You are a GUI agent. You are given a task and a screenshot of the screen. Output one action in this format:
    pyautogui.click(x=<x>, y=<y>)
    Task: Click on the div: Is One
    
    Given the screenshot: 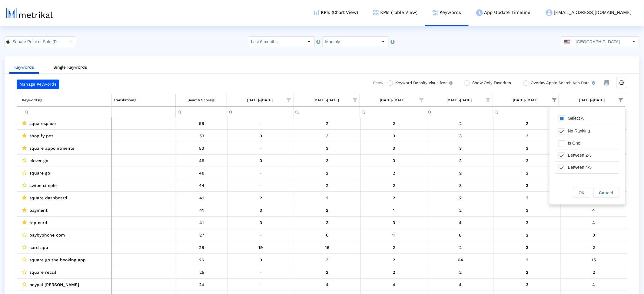 What is the action you would take?
    pyautogui.click(x=592, y=143)
    